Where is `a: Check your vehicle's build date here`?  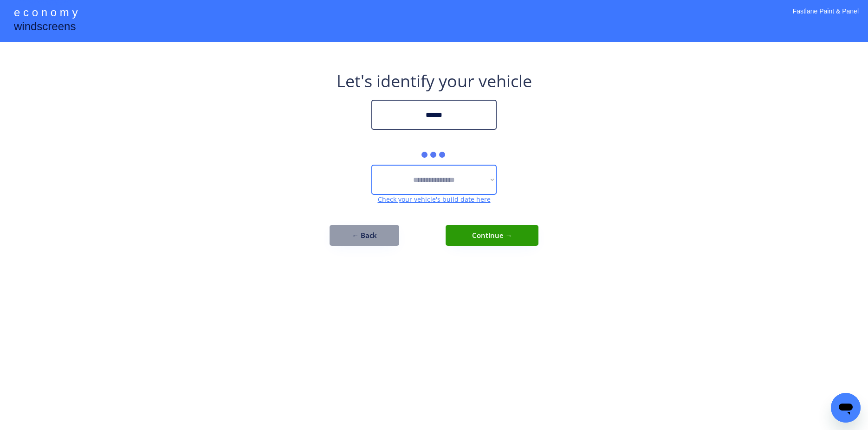
a: Check your vehicle's build date here is located at coordinates (434, 199).